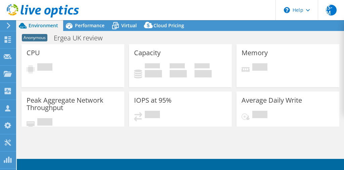 The height and width of the screenshot is (170, 344). I want to click on h1: Ergea UK review, so click(82, 38).